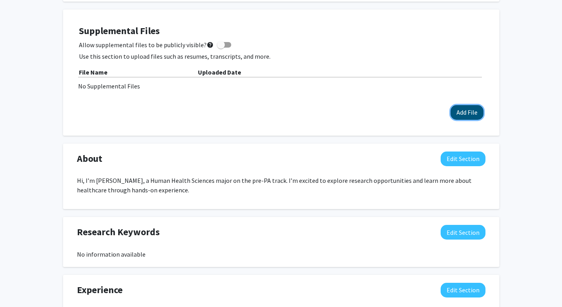 The width and height of the screenshot is (562, 307). I want to click on mat-icon: help, so click(210, 45).